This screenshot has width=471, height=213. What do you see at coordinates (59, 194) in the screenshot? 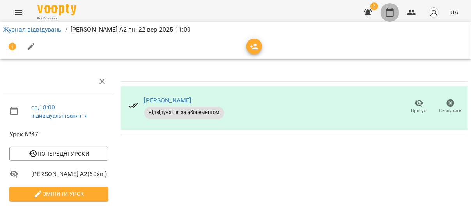
I see `span: Змінити урок` at bounding box center [59, 194].